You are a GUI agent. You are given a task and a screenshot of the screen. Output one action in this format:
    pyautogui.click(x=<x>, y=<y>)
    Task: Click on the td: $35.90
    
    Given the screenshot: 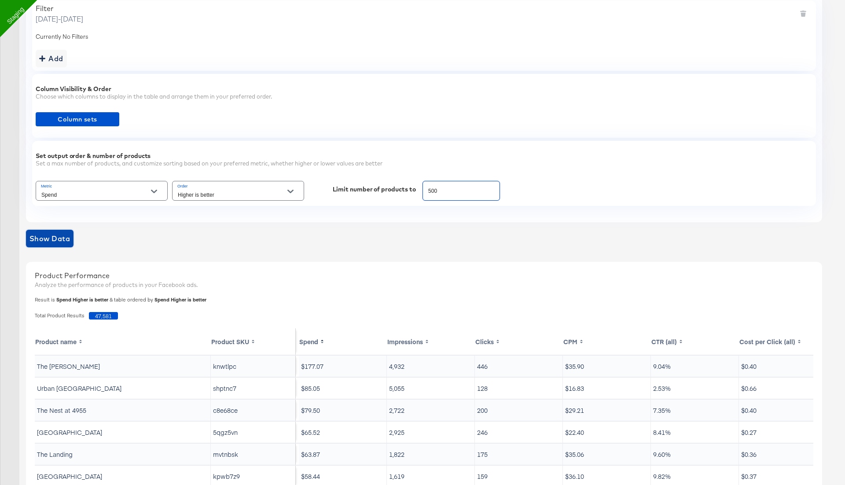 What is the action you would take?
    pyautogui.click(x=607, y=366)
    